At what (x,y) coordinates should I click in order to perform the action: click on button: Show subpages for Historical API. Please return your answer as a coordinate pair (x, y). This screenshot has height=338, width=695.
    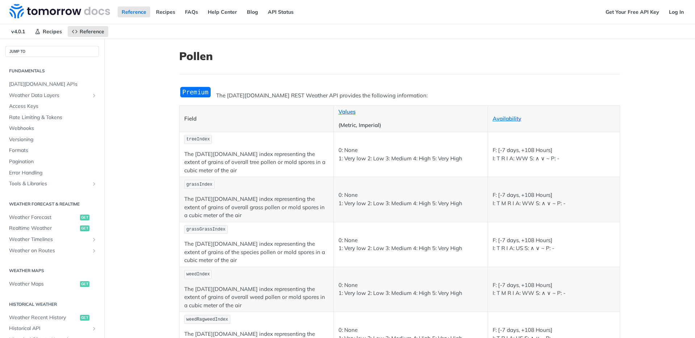
    Looking at the image, I should click on (94, 328).